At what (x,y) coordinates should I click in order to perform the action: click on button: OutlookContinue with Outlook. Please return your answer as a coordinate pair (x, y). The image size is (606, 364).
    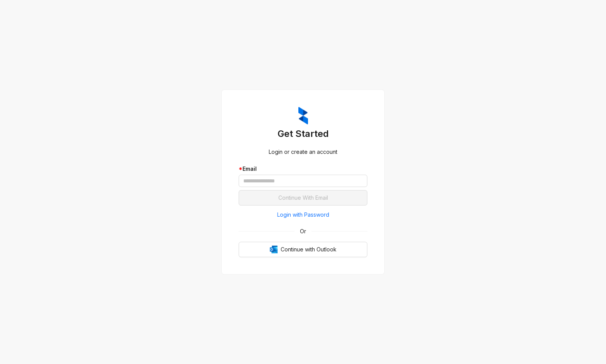
    Looking at the image, I should click on (303, 249).